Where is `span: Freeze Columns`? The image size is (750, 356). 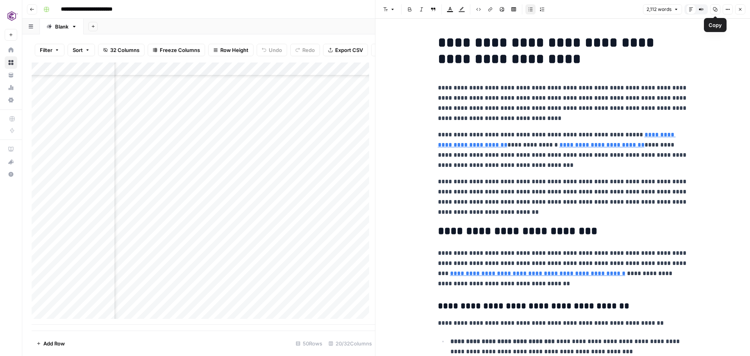 span: Freeze Columns is located at coordinates (180, 50).